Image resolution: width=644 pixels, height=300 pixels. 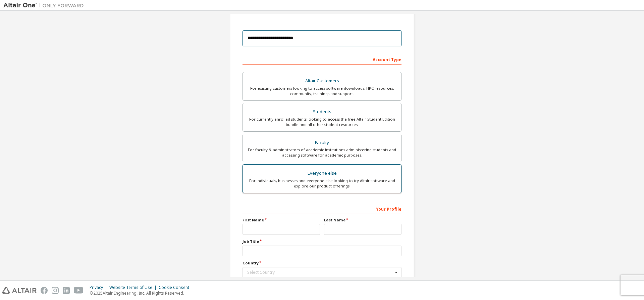 I want to click on img: youtube.svg, so click(x=78, y=290).